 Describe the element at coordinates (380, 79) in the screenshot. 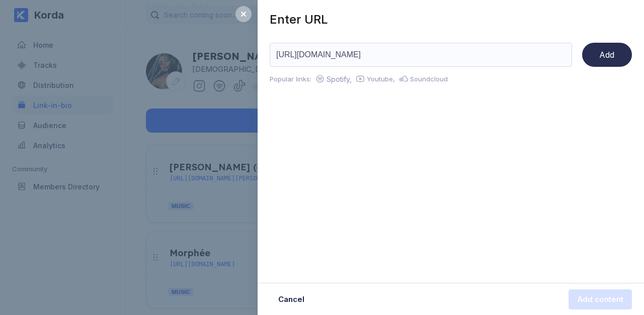

I see `div: Youtube,` at that location.